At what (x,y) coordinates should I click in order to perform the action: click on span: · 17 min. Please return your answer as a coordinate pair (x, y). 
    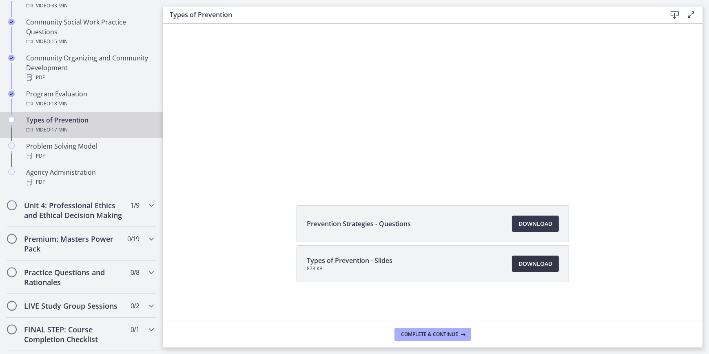
    Looking at the image, I should click on (59, 130).